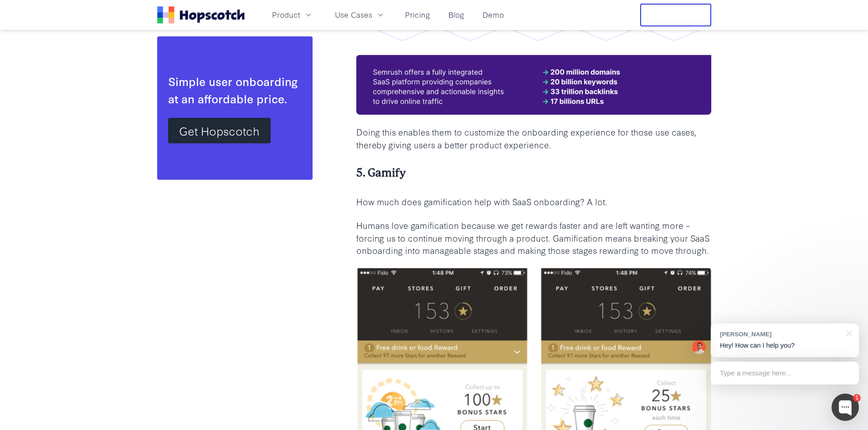  What do you see at coordinates (493, 15) in the screenshot?
I see `a: Demo` at bounding box center [493, 15].